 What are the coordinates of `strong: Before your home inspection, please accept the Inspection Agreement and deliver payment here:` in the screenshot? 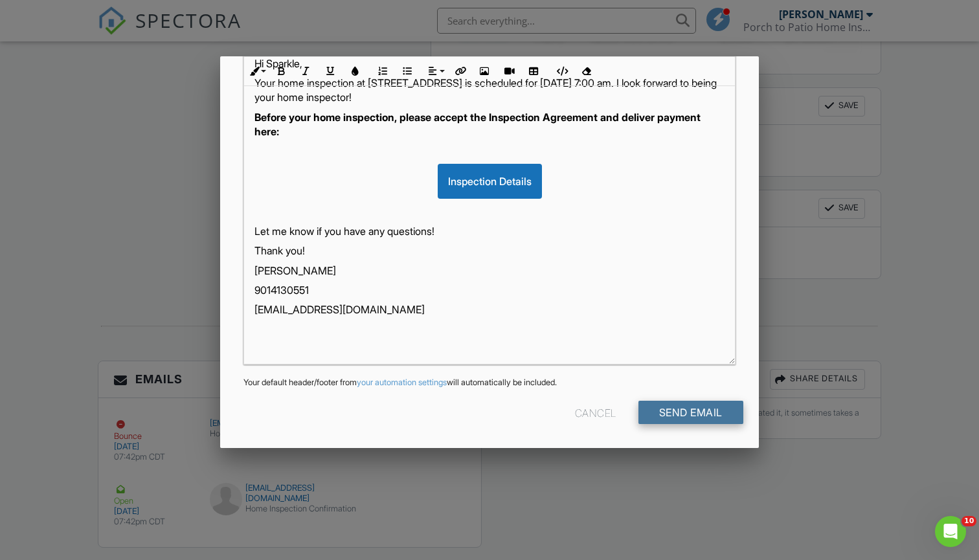 It's located at (477, 124).